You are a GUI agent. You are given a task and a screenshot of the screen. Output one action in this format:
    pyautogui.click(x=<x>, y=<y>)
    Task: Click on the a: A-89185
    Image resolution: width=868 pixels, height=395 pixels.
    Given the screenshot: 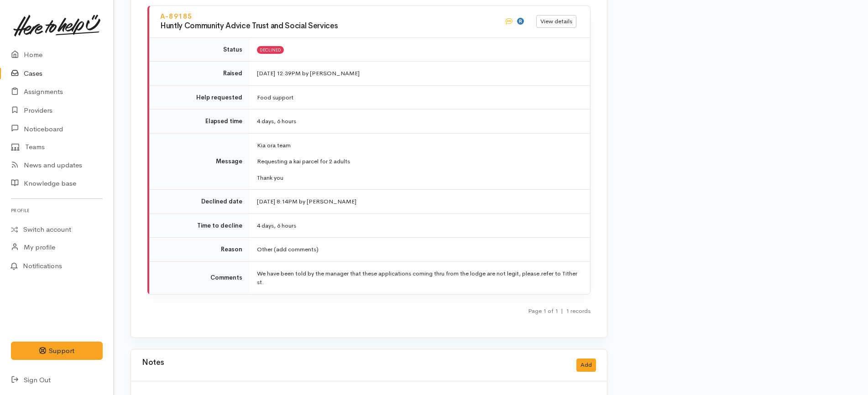 What is the action you would take?
    pyautogui.click(x=176, y=16)
    